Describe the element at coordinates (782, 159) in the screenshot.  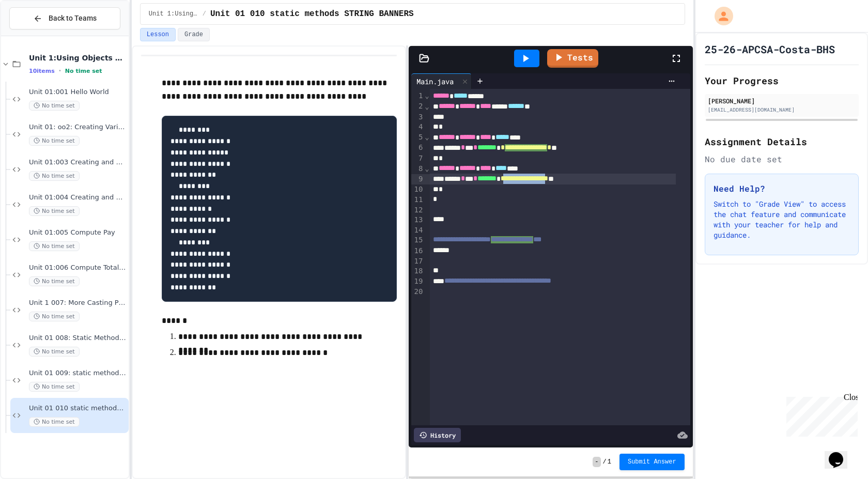
I see `div: No due date set` at that location.